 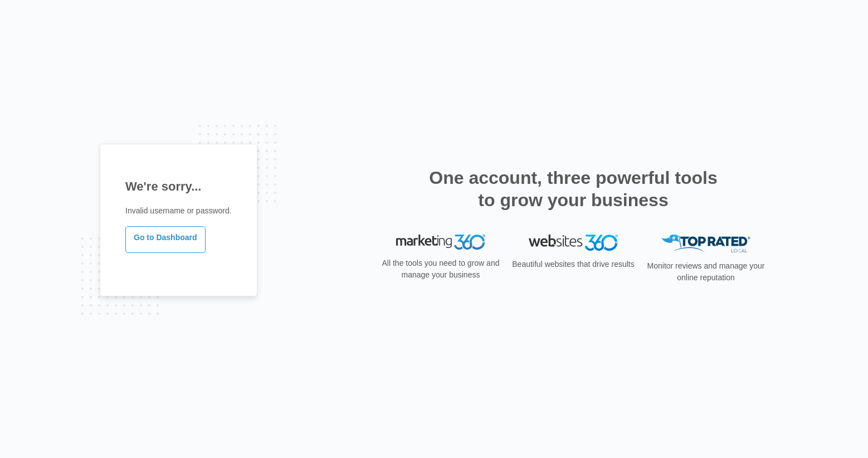 I want to click on img: Marketing 360, so click(x=441, y=242).